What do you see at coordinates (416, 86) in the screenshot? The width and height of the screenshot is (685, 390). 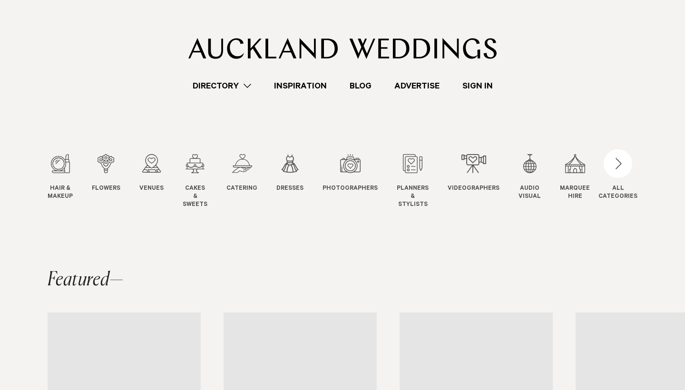 I see `a: Advertise` at bounding box center [416, 86].